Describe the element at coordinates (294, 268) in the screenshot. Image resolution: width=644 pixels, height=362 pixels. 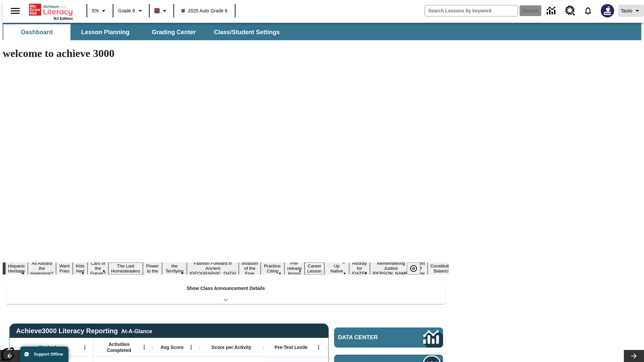
I see `button: Slide 12 Pre-release lesson` at that location.